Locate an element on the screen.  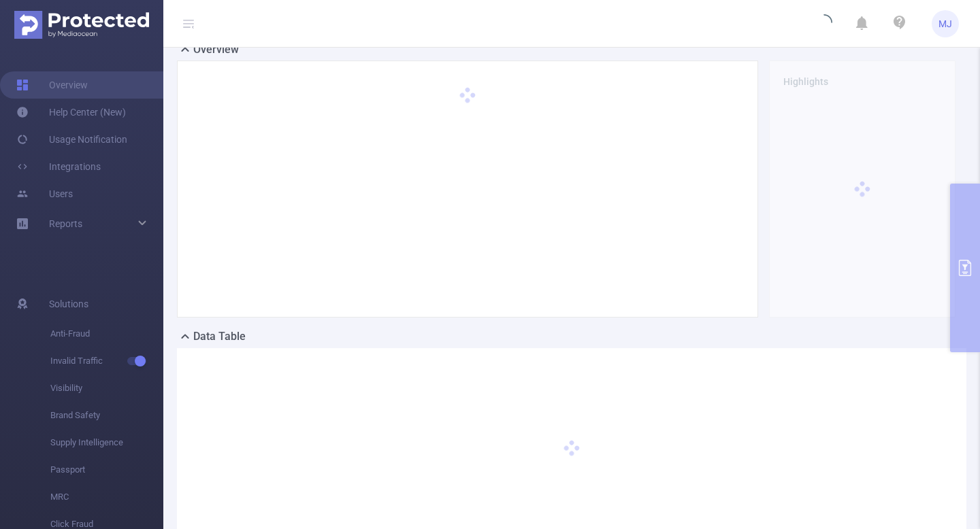
span: Invalid Traffic is located at coordinates (107, 361).